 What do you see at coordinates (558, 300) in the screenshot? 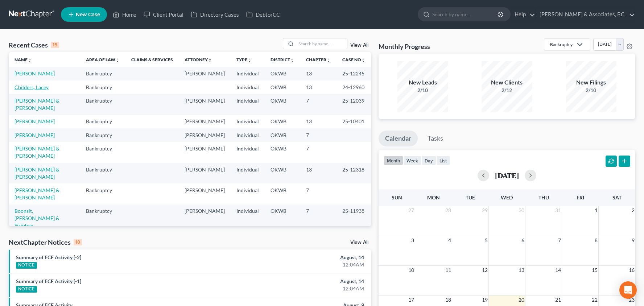
I see `span: 21` at bounding box center [558, 300].